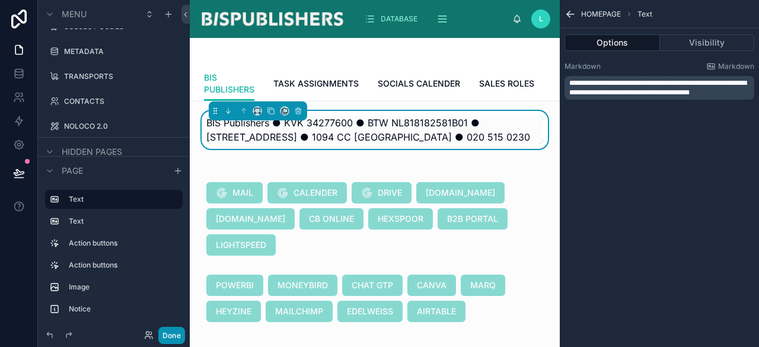  What do you see at coordinates (645, 14) in the screenshot?
I see `span: Text` at bounding box center [645, 14].